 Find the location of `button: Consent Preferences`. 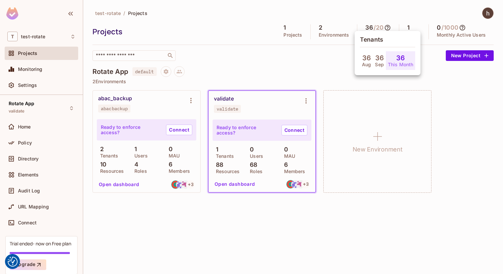

button: Consent Preferences is located at coordinates (13, 261).